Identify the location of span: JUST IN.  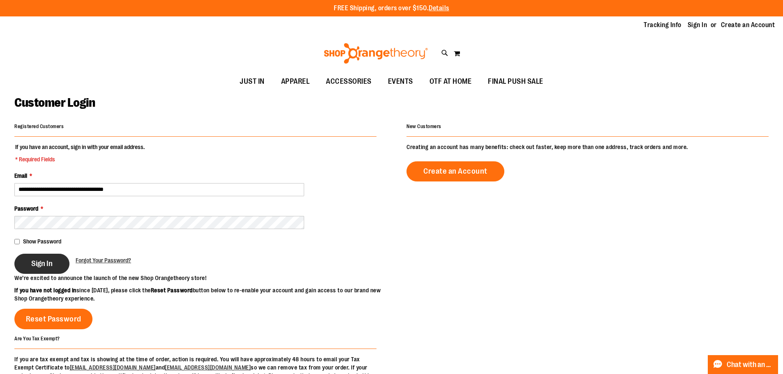
(252, 81).